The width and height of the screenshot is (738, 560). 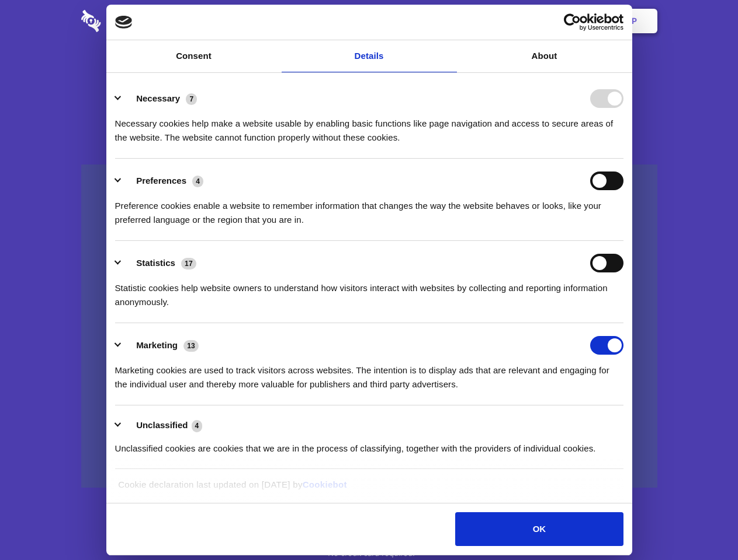 What do you see at coordinates (160, 263) in the screenshot?
I see `button: Statistics (17)` at bounding box center [160, 263].